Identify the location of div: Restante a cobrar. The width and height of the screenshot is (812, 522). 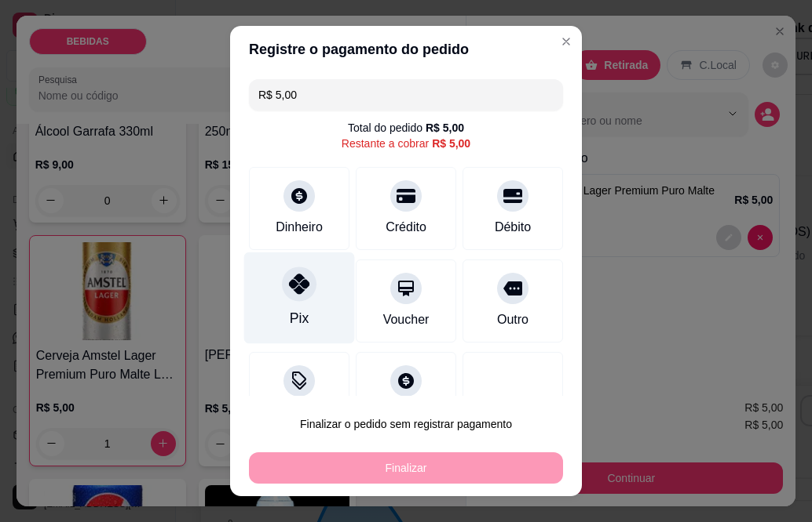
(406, 144).